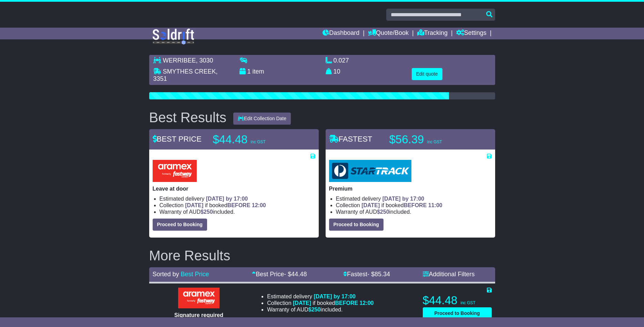 This screenshot has height=327, width=644. Describe the element at coordinates (259, 71) in the screenshot. I see `span: item` at that location.